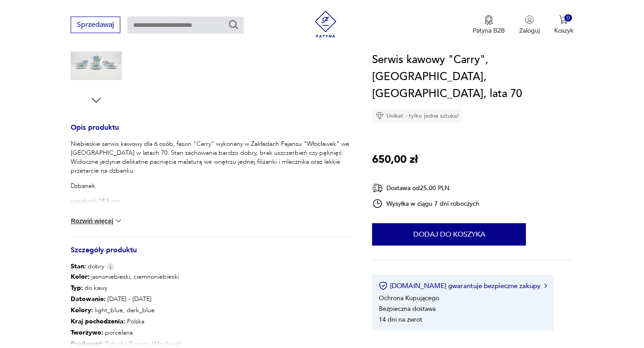  What do you see at coordinates (96, 62) in the screenshot?
I see `img: Zdjęcie produktu Serwis kawowy "Carry", Włocławek, Polska, lata 70` at bounding box center [96, 62].